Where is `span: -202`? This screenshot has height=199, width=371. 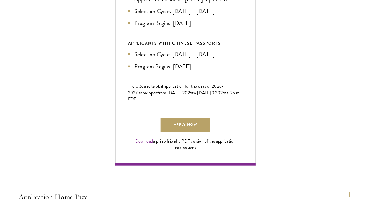
span: -202 is located at coordinates (176, 90).